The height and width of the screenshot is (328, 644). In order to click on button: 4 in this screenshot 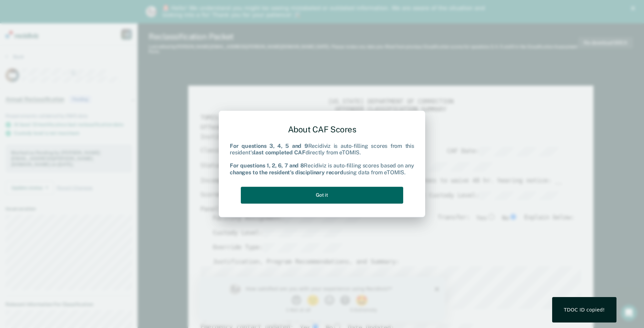, I will do `click(147, 24)`.